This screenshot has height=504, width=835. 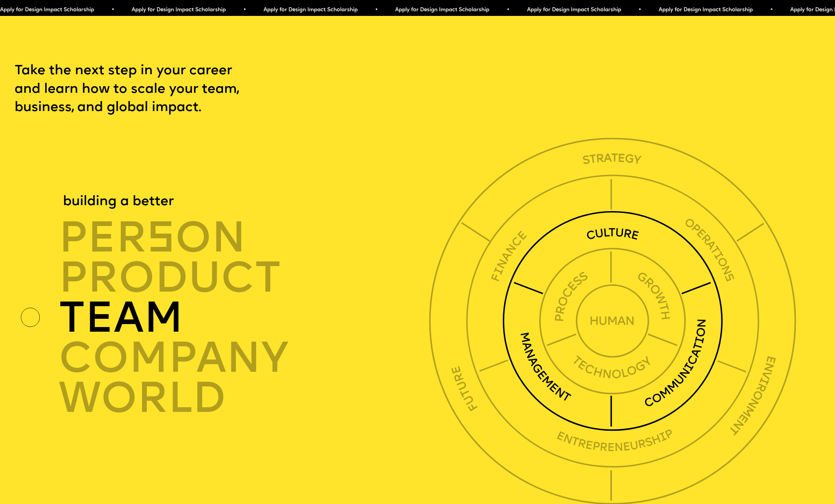 I want to click on p: Take the next step in your career and learn how to scale your team, business, and global impact., so click(x=144, y=89).